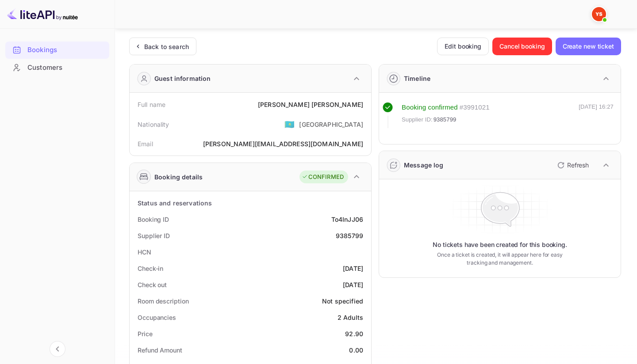 The image size is (637, 364). Describe the element at coordinates (144, 252) in the screenshot. I see `div: HCN` at that location.